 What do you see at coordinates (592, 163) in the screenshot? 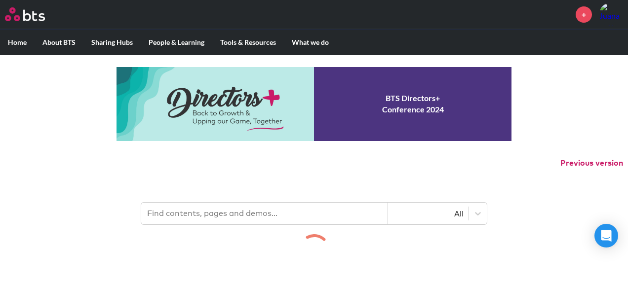
I see `button: Previous version` at bounding box center [592, 163].